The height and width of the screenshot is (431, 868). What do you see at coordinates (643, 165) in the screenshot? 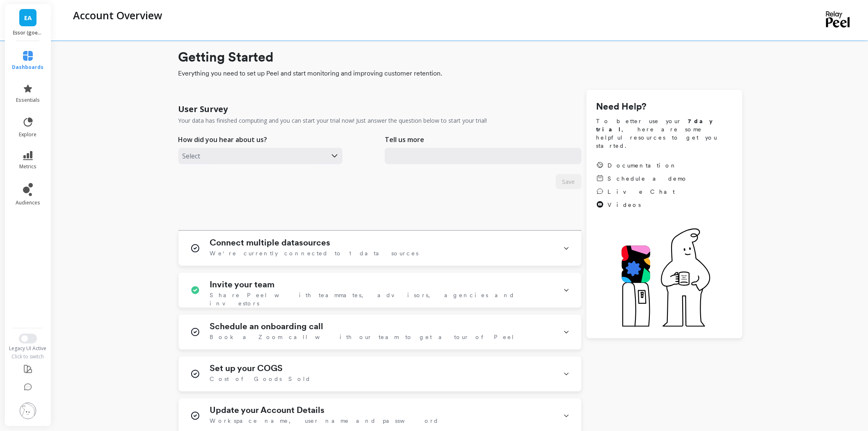
I see `a: Documentation` at bounding box center [643, 165].